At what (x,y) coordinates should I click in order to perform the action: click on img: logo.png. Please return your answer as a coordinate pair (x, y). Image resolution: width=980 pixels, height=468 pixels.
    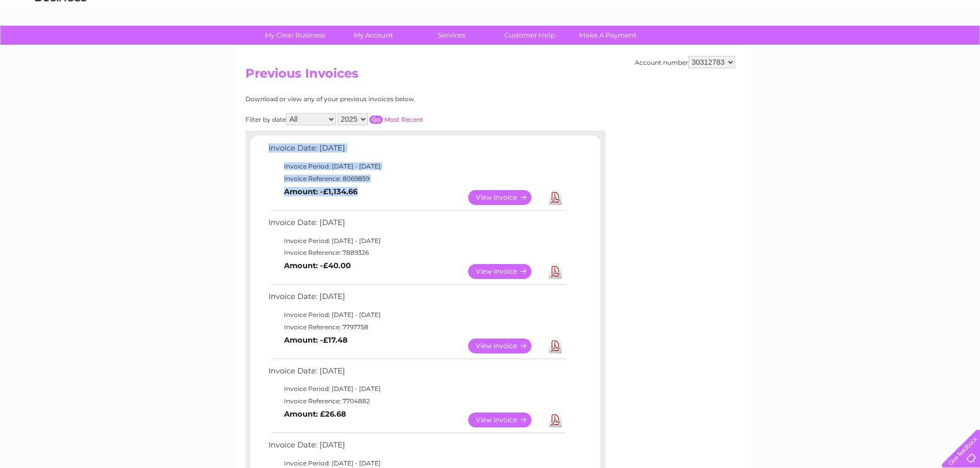
    Looking at the image, I should click on (61, 42).